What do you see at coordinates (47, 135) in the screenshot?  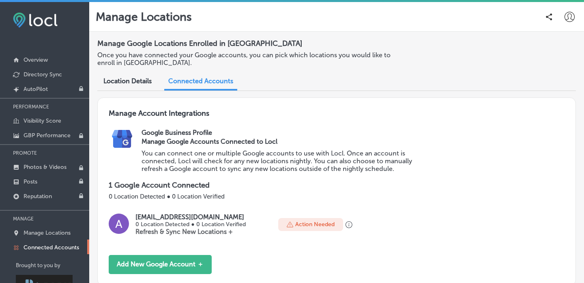 I see `p: GBP Performance` at bounding box center [47, 135].